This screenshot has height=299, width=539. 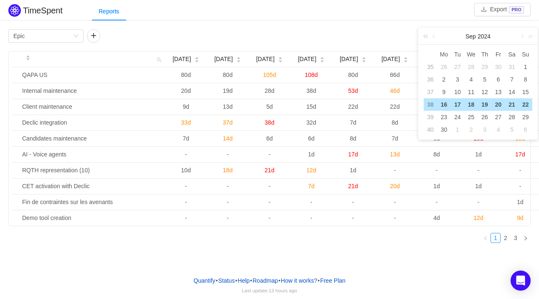 I want to click on td: September 11, 2024, so click(x=471, y=92).